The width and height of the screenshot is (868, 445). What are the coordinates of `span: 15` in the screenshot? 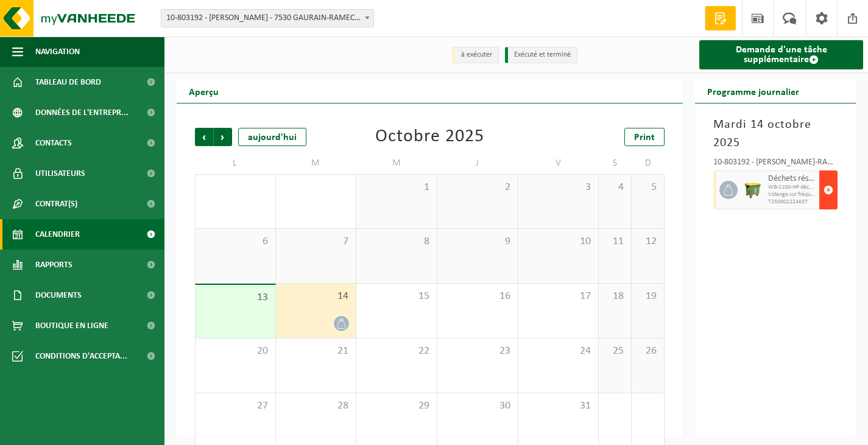 It's located at (397, 297).